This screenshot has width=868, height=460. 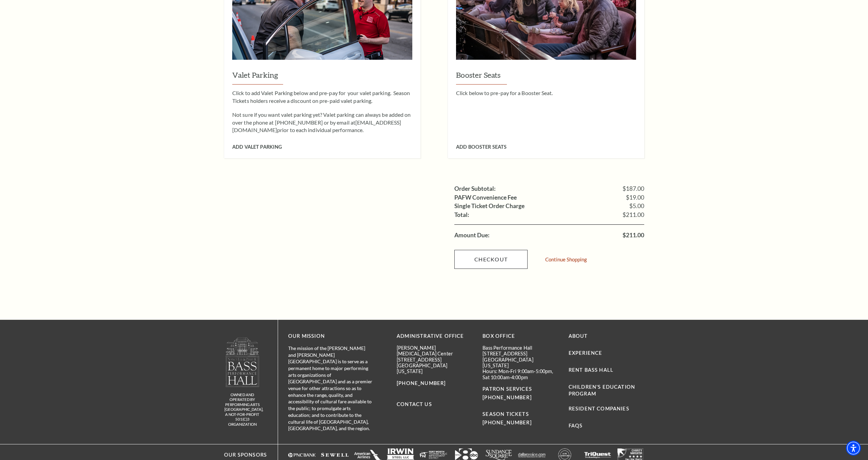 What do you see at coordinates (462, 215) in the screenshot?
I see `label: Total:` at bounding box center [462, 215].